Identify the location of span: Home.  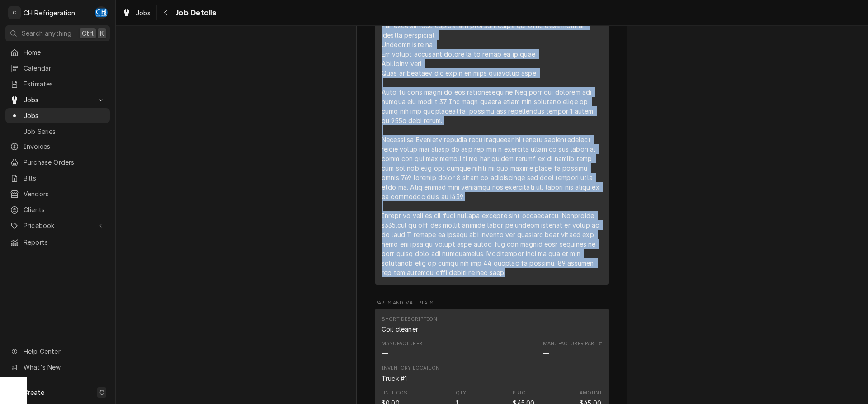
(64, 52).